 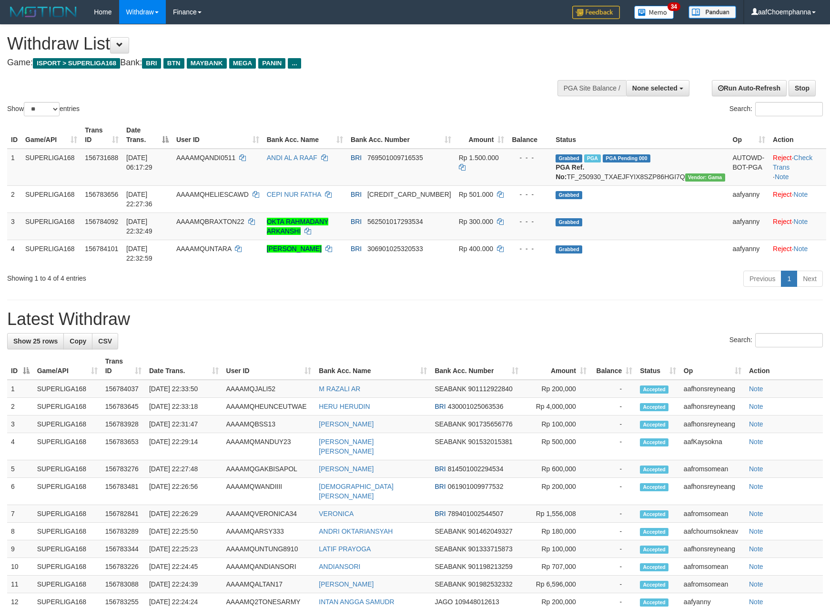 I want to click on span: Rp 400.000, so click(x=476, y=249).